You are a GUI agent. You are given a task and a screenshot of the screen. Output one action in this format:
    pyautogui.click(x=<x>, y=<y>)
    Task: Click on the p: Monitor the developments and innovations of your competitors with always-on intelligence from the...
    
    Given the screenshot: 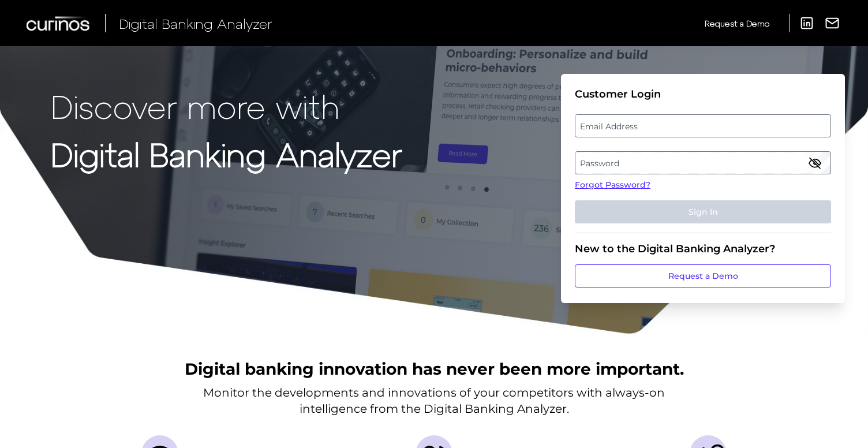 What is the action you would take?
    pyautogui.click(x=434, y=401)
    